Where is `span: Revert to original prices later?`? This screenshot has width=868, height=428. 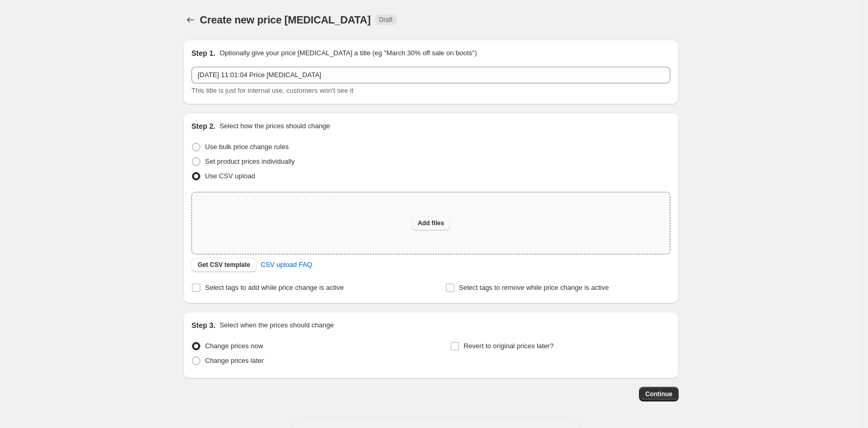 span: Revert to original prices later? is located at coordinates (508, 346).